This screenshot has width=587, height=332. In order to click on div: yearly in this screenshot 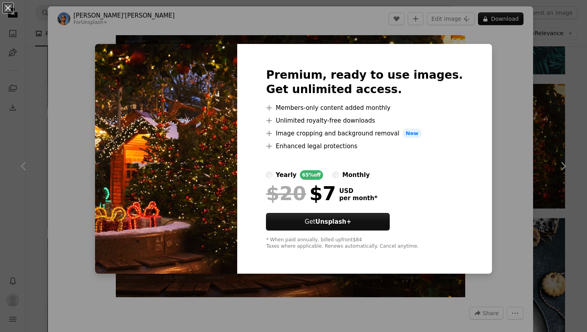, I will do `click(286, 175)`.